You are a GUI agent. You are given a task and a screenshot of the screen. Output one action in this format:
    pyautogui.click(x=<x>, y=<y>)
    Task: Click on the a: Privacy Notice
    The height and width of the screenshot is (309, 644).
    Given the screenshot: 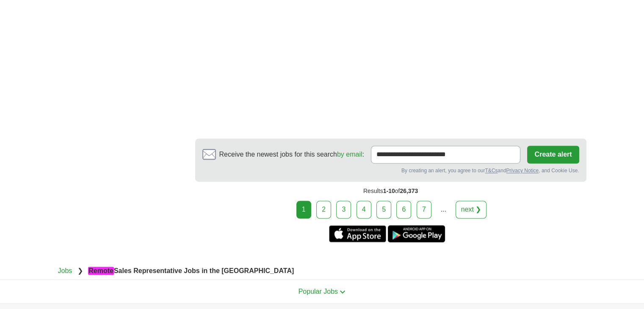 What is the action you would take?
    pyautogui.click(x=522, y=171)
    